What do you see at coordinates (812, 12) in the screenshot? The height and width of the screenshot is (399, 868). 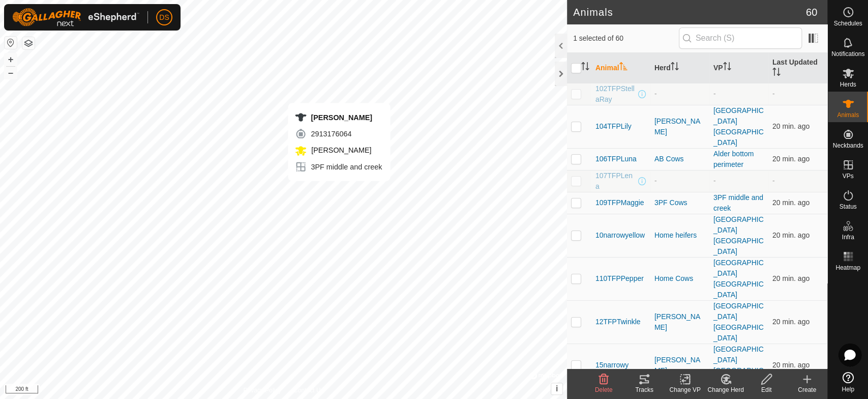 I see `span: 60` at bounding box center [812, 12].